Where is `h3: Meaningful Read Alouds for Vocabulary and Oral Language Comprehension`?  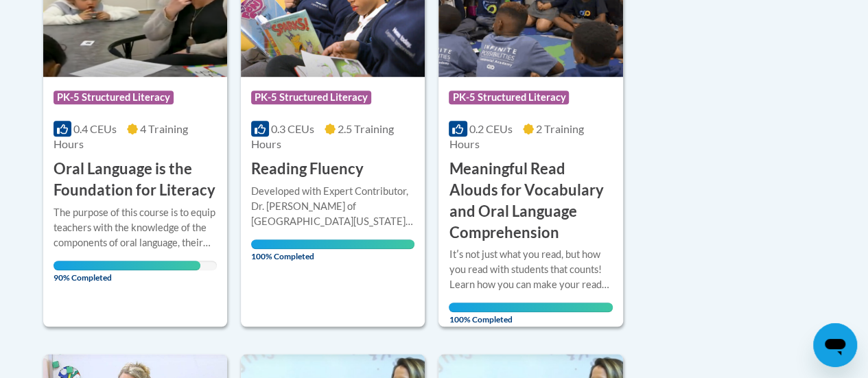 h3: Meaningful Read Alouds for Vocabulary and Oral Language Comprehension is located at coordinates (531, 201).